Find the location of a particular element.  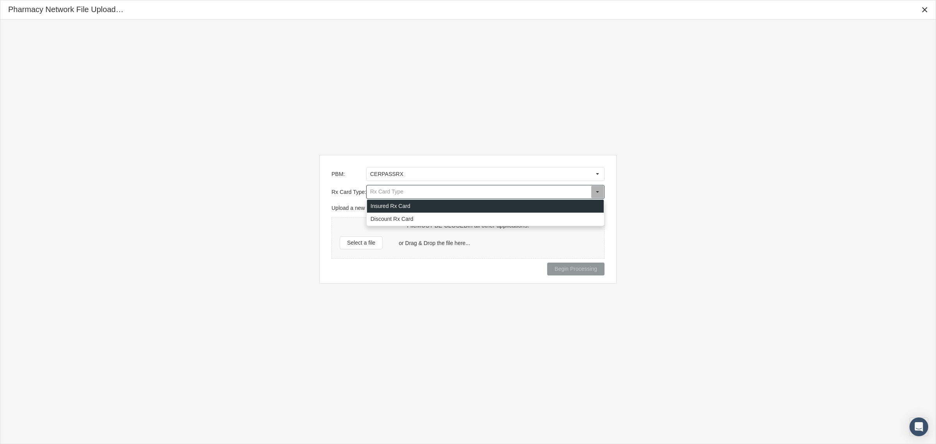

div: Open Intercom Messenger is located at coordinates (919, 427).